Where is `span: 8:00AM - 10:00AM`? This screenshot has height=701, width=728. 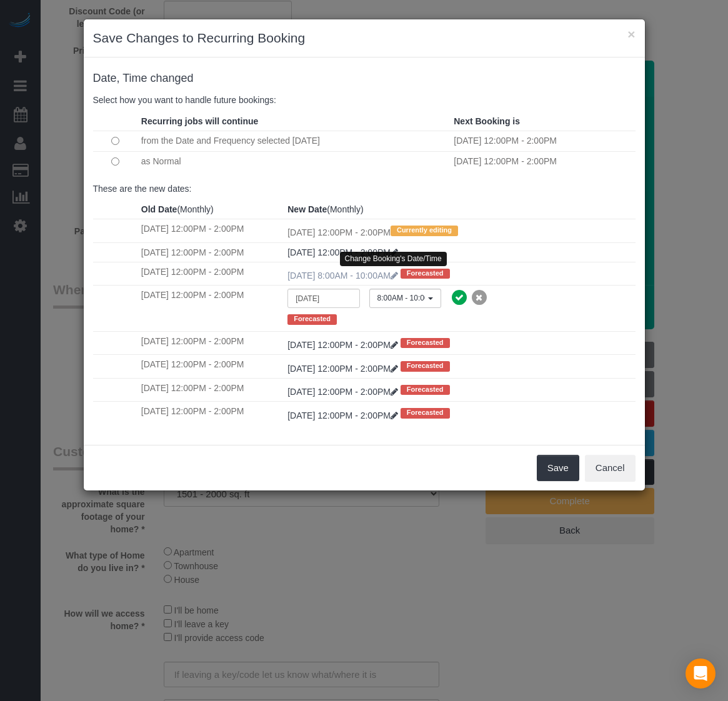
span: 8:00AM - 10:00AM is located at coordinates (401, 298).